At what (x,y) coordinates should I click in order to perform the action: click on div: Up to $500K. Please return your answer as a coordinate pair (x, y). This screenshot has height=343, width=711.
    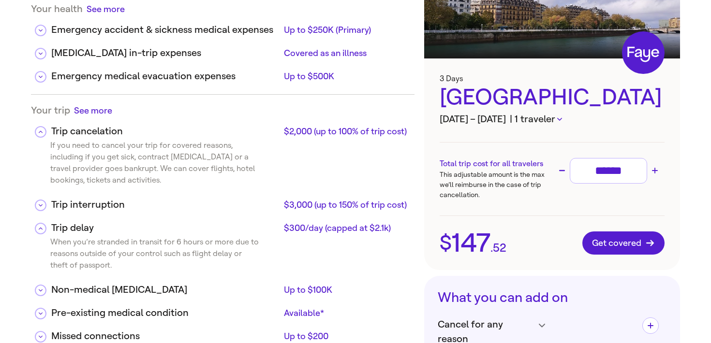
    Looking at the image, I should click on (345, 76).